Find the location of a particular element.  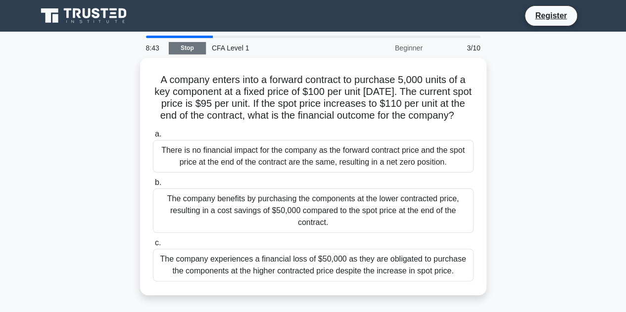

h5: A company enters into a forward contract to purchase 5,000 units of a key component at a fixed pr... is located at coordinates (313, 98).